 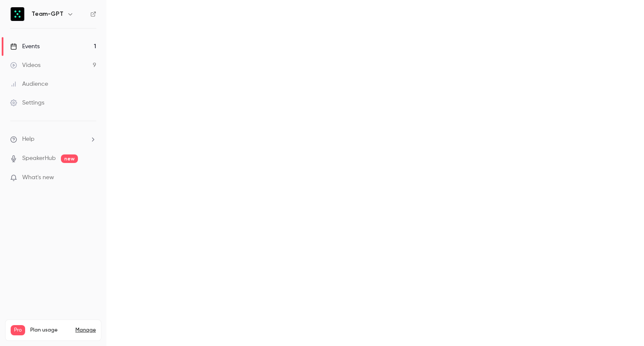 What do you see at coordinates (18, 14) in the screenshot?
I see `img: Team-GPT` at bounding box center [18, 14].